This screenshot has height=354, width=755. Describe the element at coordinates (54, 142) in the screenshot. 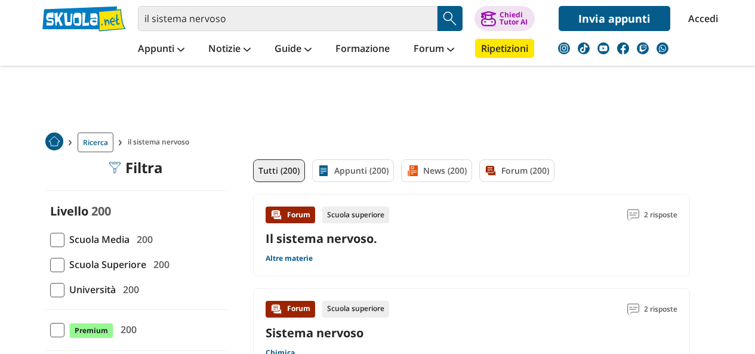

I see `img: Home` at that location.